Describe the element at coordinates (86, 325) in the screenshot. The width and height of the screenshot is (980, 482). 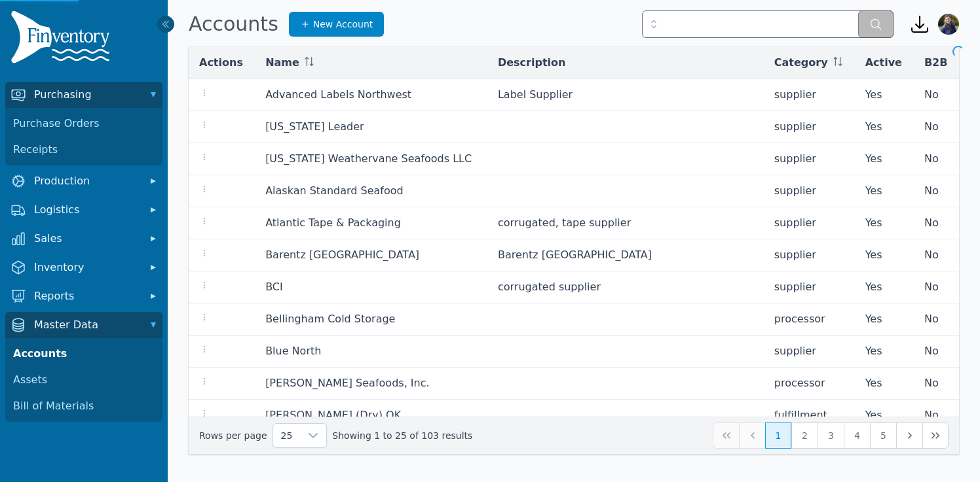
I see `span: Master Data` at that location.